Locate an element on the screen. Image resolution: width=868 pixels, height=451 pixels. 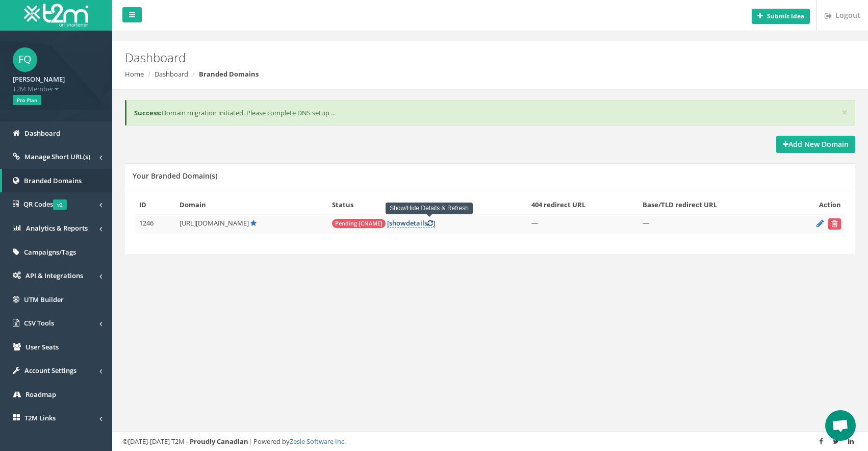
span: Campaigns/Tags is located at coordinates (50, 252).